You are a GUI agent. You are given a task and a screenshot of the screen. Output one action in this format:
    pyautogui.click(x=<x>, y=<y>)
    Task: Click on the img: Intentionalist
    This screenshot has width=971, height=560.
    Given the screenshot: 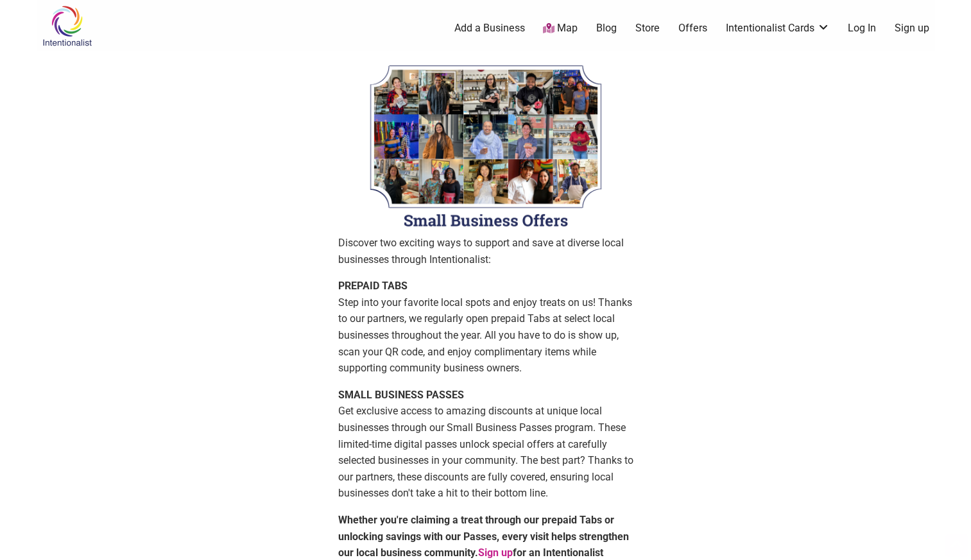 What is the action you would take?
    pyautogui.click(x=67, y=26)
    